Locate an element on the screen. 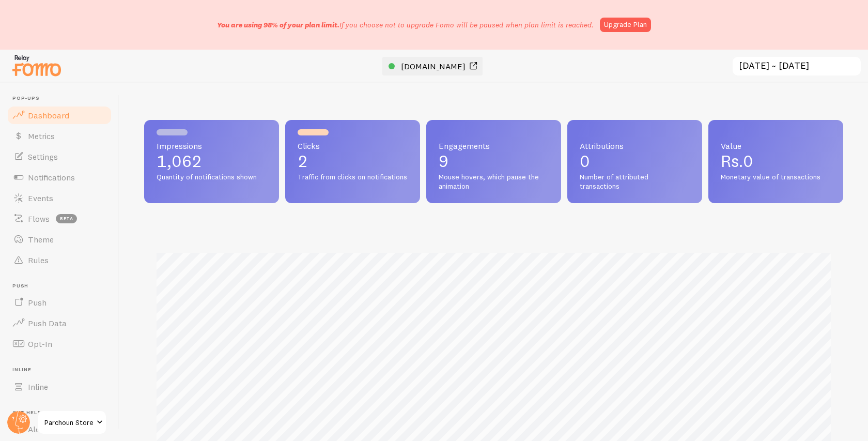 The height and width of the screenshot is (441, 868). p: 1,062 is located at coordinates (211, 161).